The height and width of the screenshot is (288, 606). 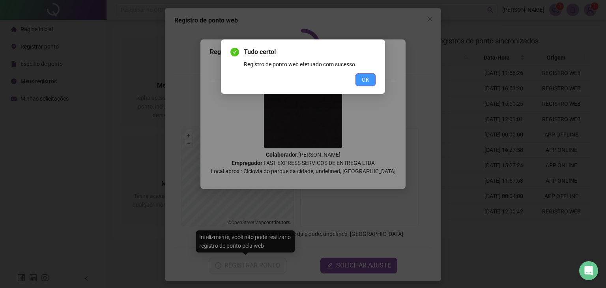 I want to click on span: Tudo certo!, so click(x=310, y=52).